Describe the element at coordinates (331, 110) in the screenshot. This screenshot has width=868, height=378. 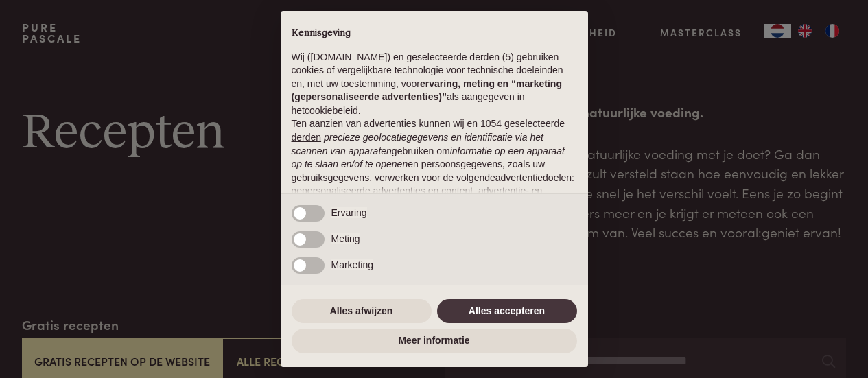
I see `a: cookiebeleid` at that location.